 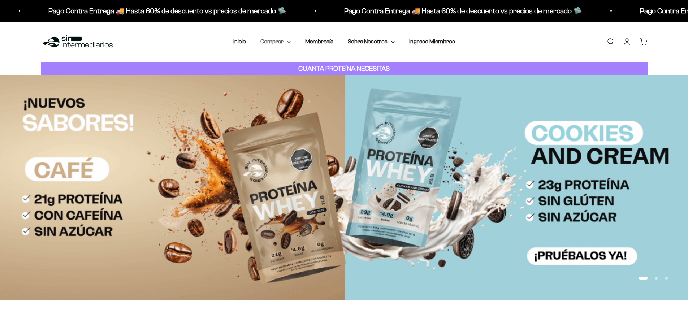 I want to click on summary: Comprar, so click(x=276, y=42).